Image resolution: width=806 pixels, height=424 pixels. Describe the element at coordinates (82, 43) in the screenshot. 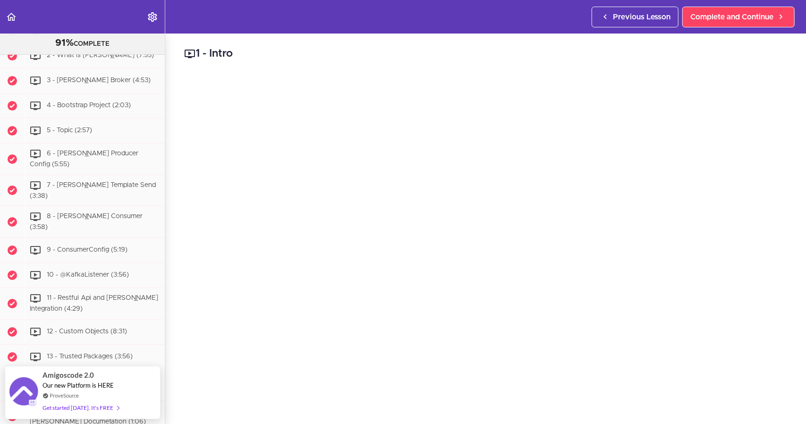

I see `div: COMPLETE` at that location.